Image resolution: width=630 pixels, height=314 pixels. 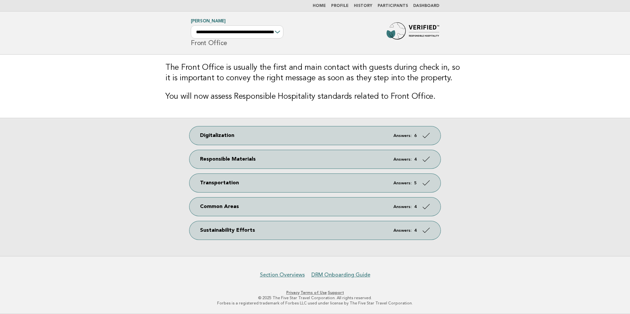 What do you see at coordinates (416, 183) in the screenshot?
I see `strong: 5` at bounding box center [416, 183].